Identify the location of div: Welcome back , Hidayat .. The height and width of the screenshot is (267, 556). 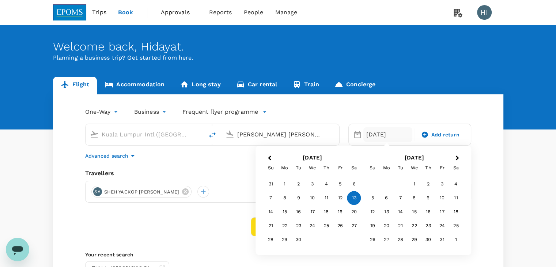
(278, 46).